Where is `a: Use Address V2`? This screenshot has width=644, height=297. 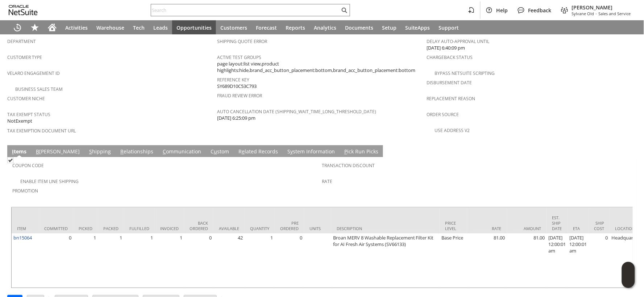 a: Use Address V2 is located at coordinates (453, 130).